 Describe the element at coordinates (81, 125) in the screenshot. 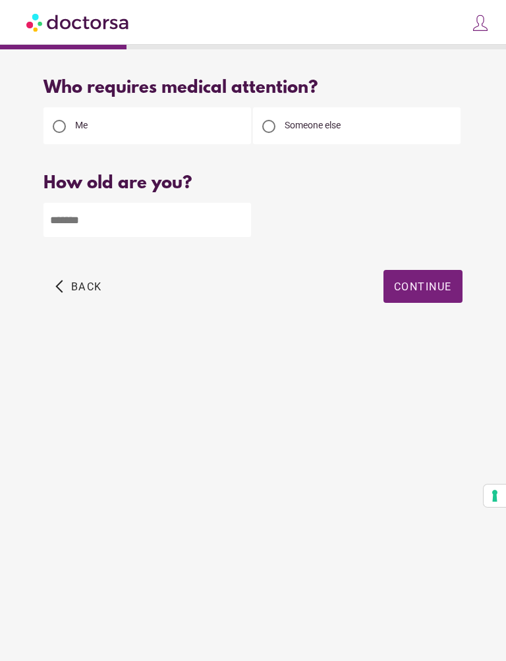

I see `span: Me` at that location.